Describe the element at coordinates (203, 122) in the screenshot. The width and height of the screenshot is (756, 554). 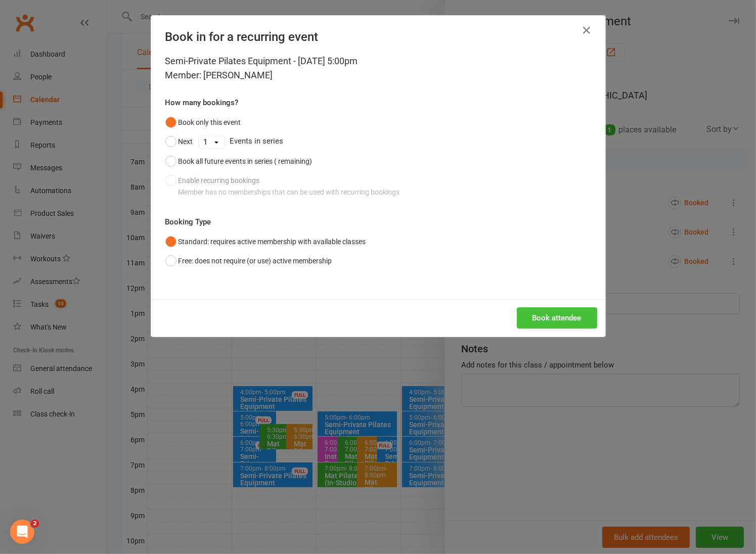
I see `button: Book only this event` at that location.